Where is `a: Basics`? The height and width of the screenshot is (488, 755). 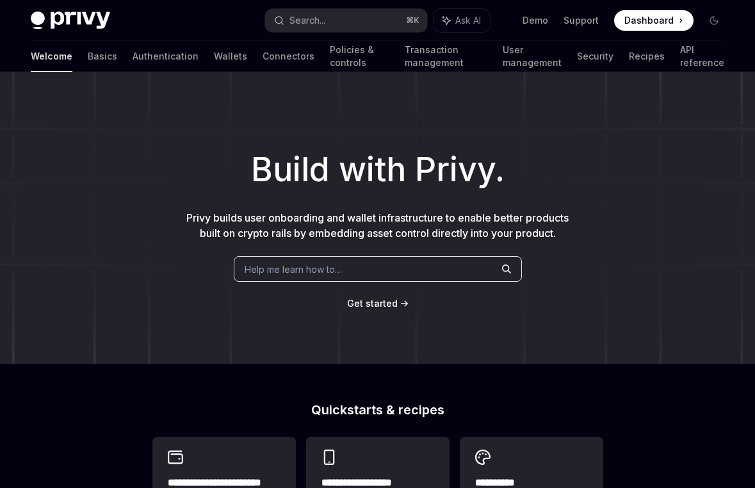
a: Basics is located at coordinates (103, 56).